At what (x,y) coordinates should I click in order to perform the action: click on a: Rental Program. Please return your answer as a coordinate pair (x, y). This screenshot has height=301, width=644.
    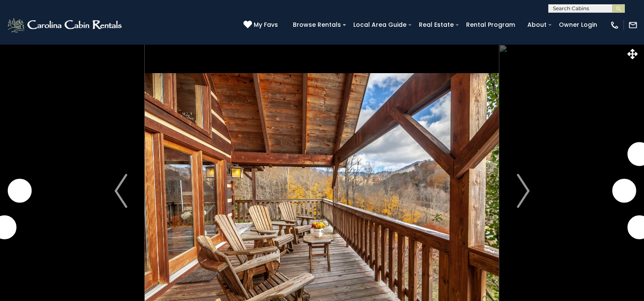
    Looking at the image, I should click on (490, 25).